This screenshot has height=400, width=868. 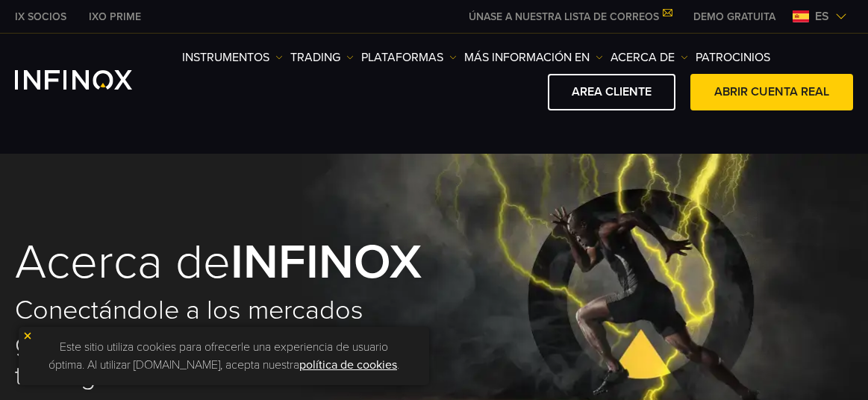 What do you see at coordinates (772, 92) in the screenshot?
I see `a: ABRIR CUENTA REAL` at bounding box center [772, 92].